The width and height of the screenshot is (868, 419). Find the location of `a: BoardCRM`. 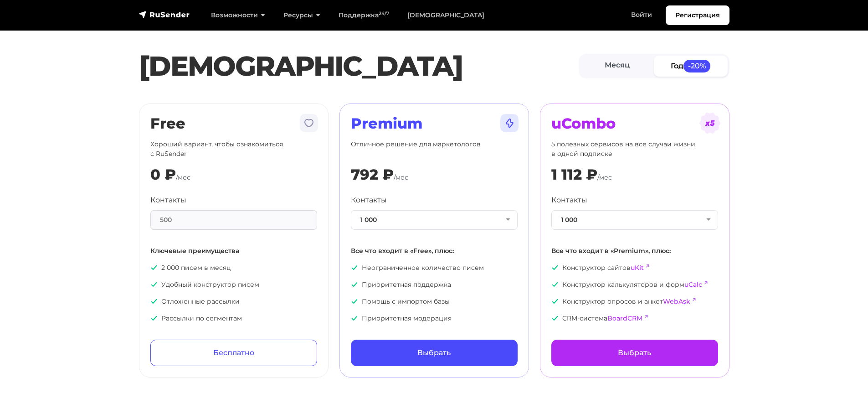

a: BoardCRM is located at coordinates (625, 318).